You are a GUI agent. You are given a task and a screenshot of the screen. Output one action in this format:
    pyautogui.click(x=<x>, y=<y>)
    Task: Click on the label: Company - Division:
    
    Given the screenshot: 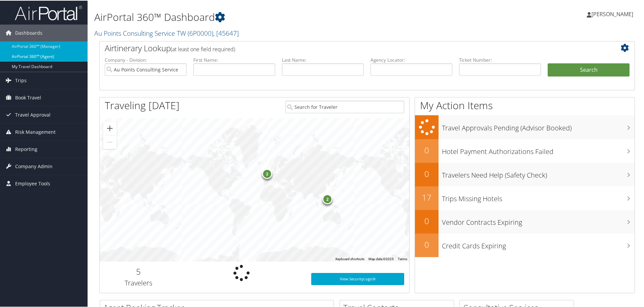 What is the action you would take?
    pyautogui.click(x=146, y=60)
    